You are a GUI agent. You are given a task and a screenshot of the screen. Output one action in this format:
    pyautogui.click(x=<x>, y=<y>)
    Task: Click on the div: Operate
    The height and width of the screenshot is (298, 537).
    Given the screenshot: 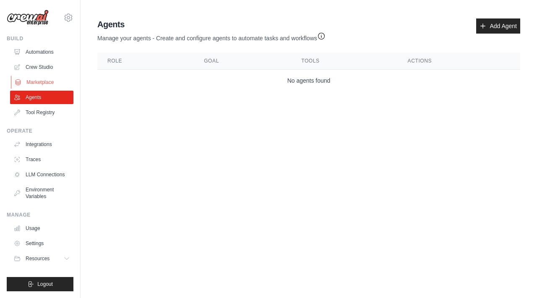 What is the action you would take?
    pyautogui.click(x=40, y=131)
    